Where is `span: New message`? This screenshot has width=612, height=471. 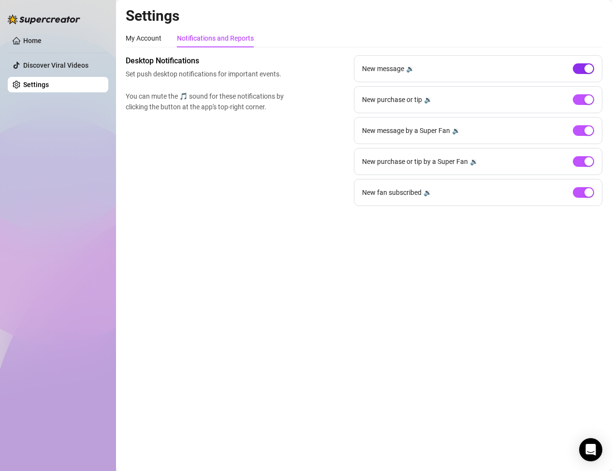
span: New message is located at coordinates (383, 69).